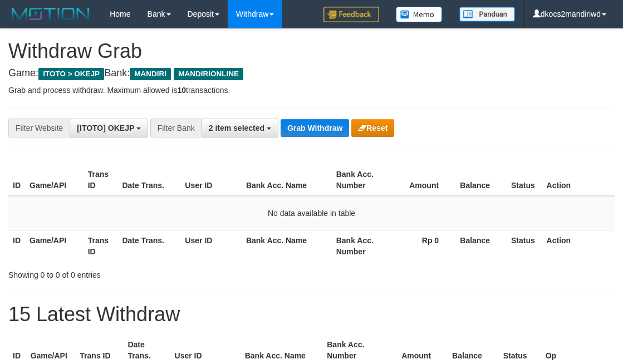  What do you see at coordinates (315, 128) in the screenshot?
I see `button: Grab Withdraw` at bounding box center [315, 128].